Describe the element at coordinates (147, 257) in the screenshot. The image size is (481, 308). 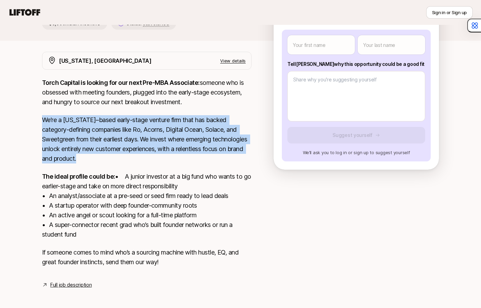
I see `p: If someone comes to mind who’s a sourcing machine with hustle, EQ, and great founder instincts, s...` at that location.